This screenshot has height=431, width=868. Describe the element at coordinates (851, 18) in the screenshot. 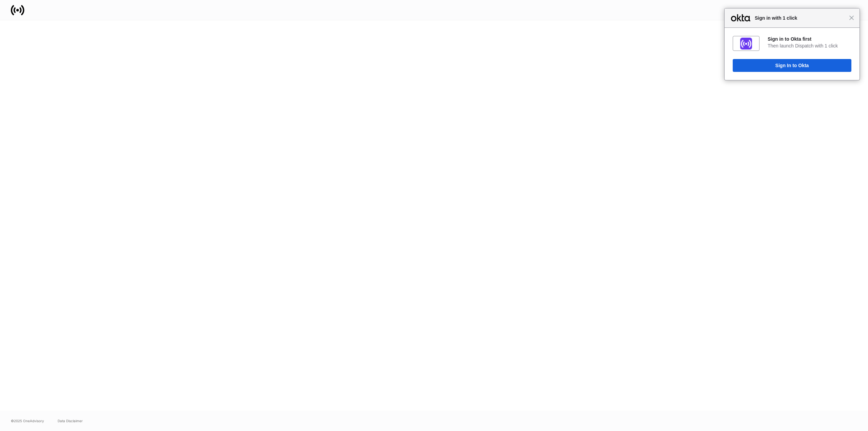

I see `span: Close` at that location.